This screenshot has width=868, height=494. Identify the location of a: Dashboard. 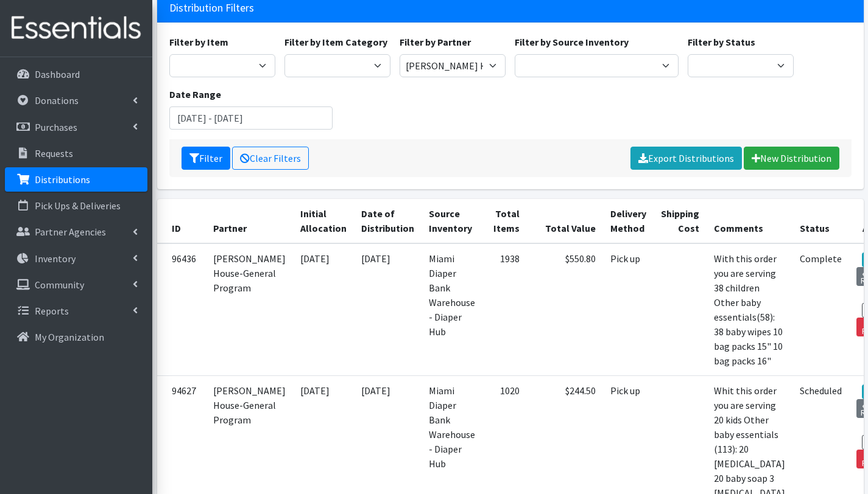
(76, 74).